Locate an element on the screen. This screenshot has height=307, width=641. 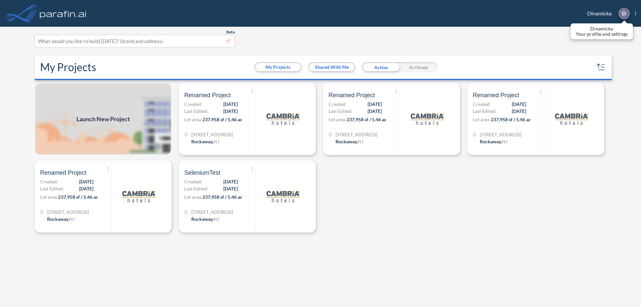
p: Your profile and settings is located at coordinates (601, 34).